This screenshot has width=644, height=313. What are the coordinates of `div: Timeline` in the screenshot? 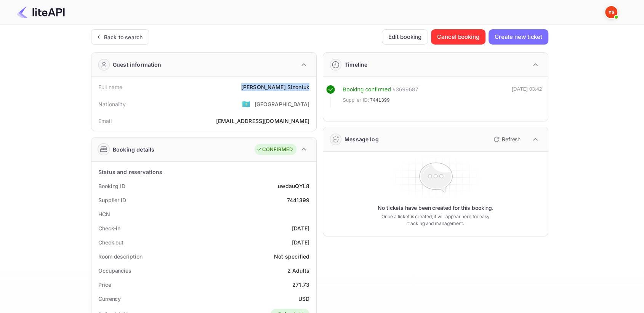 It's located at (356, 64).